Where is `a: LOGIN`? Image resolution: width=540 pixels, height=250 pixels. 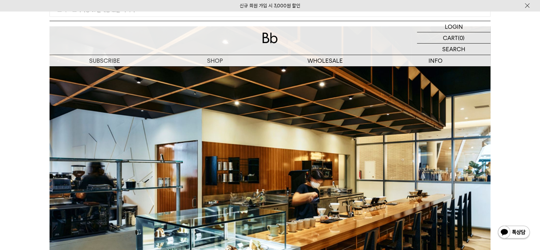 a: LOGIN is located at coordinates (454, 27).